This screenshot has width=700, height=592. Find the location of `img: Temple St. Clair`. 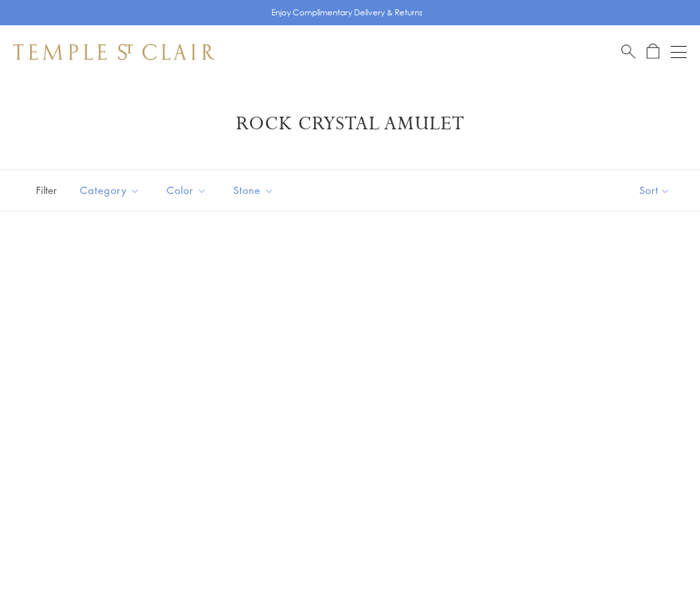

img: Temple St. Clair is located at coordinates (114, 52).